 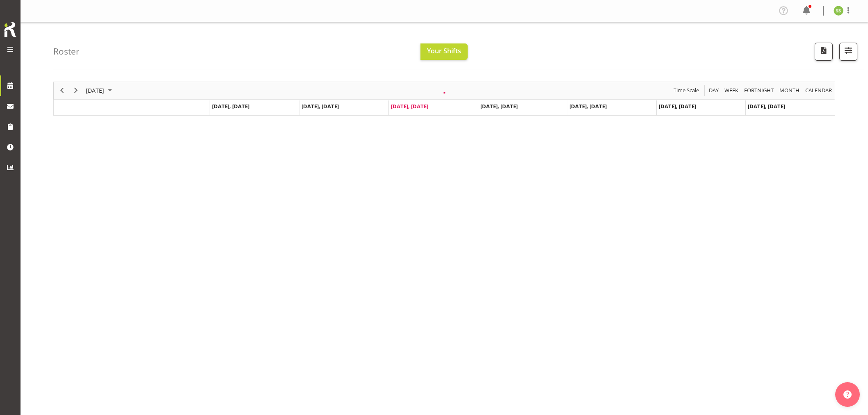 What do you see at coordinates (11, 30) in the screenshot?
I see `img: Rosterit icon logo` at bounding box center [11, 30].